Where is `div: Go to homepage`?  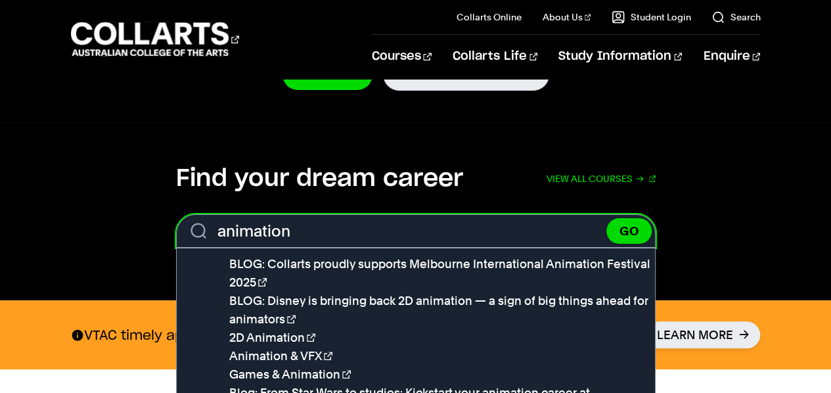 div: Go to homepage is located at coordinates (155, 39).